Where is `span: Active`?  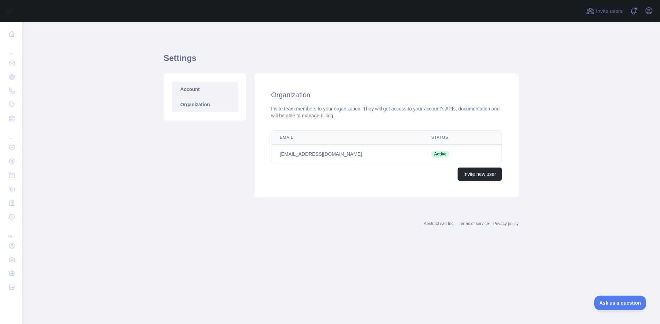
span: Active is located at coordinates (440, 154).